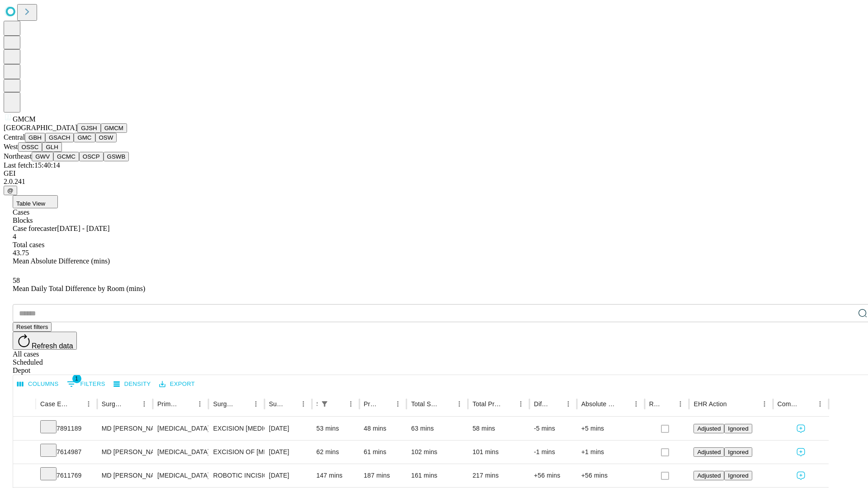 The height and width of the screenshot is (488, 868). What do you see at coordinates (38, 384) in the screenshot?
I see `button: Select columns` at bounding box center [38, 384].